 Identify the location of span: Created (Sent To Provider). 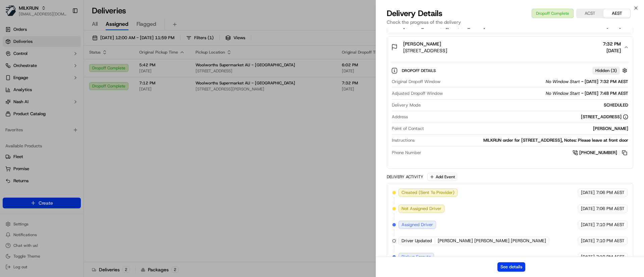
(428, 193).